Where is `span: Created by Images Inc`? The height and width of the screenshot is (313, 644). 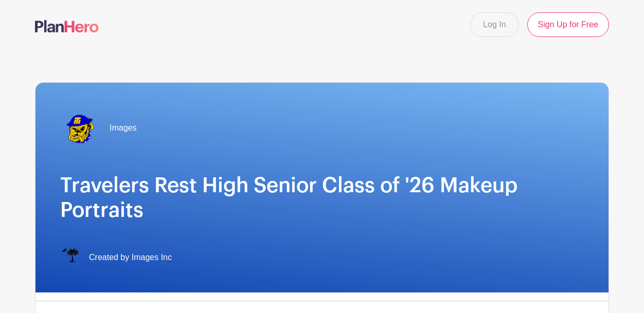 span: Created by Images Inc is located at coordinates (130, 257).